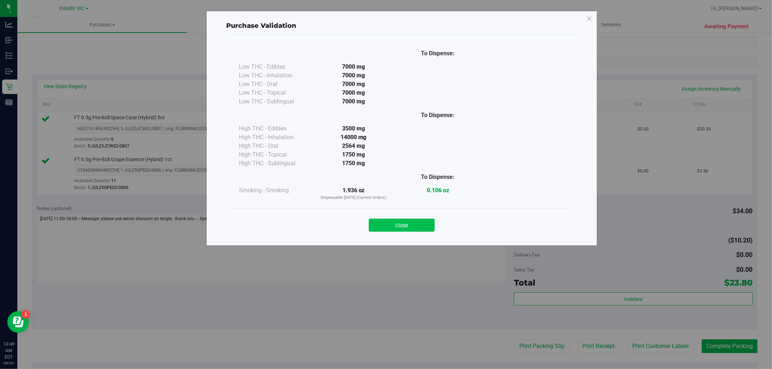 Image resolution: width=772 pixels, height=369 pixels. I want to click on span: 1, so click(4, 4).